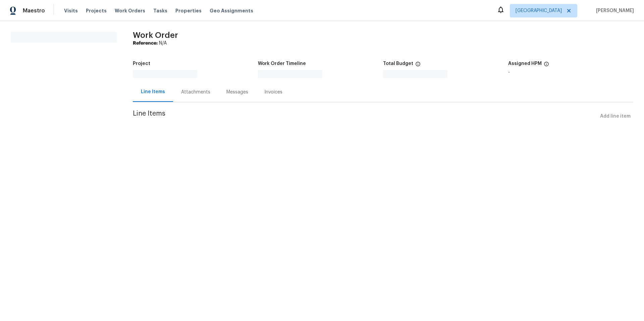 The width and height of the screenshot is (644, 321). Describe the element at coordinates (546, 66) in the screenshot. I see `span: The hpm assigned to this work order.` at that location.